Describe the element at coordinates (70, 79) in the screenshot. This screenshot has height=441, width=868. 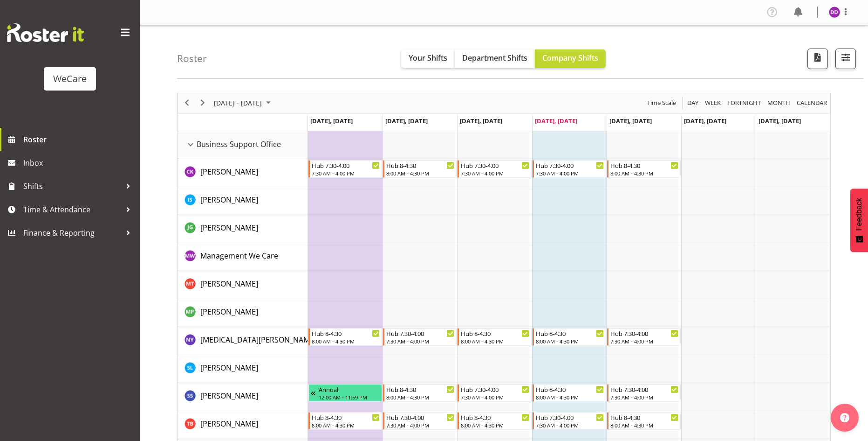
I see `div: WeCare` at that location.